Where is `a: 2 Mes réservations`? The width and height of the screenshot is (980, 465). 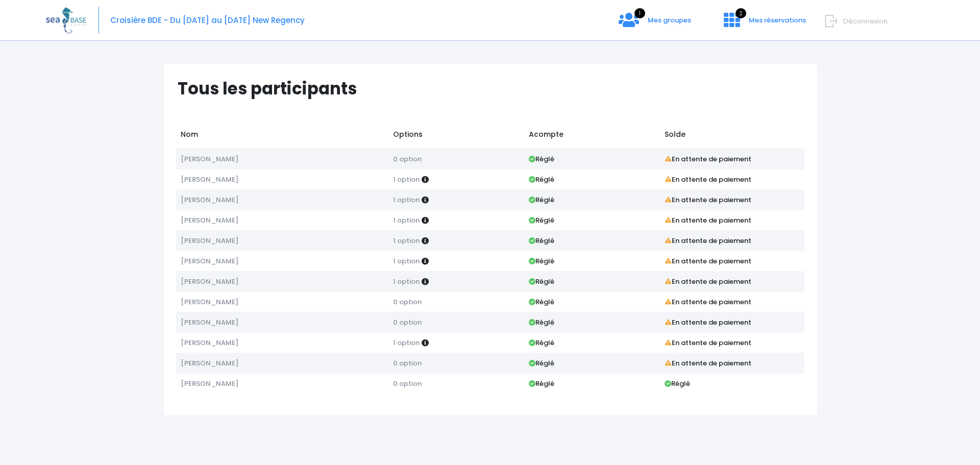 a: 2 Mes réservations is located at coordinates (763, 24).